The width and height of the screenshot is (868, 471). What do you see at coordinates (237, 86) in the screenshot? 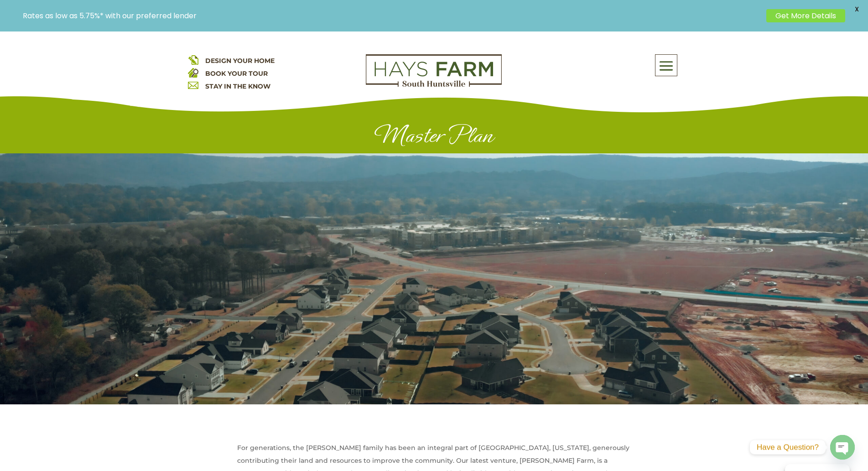
I see `a: STAY IN THE KNOW` at bounding box center [237, 86].